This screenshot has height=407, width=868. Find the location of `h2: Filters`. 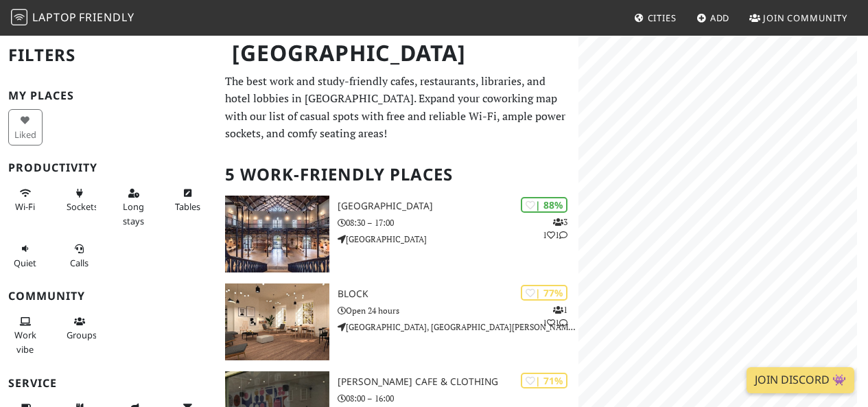

h2: Filters is located at coordinates (108, 55).